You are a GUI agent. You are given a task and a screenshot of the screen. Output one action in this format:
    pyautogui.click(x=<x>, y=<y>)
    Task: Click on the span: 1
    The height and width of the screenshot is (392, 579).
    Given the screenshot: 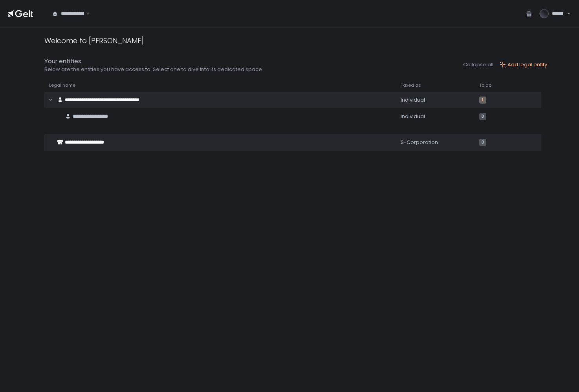 What is the action you would take?
    pyautogui.click(x=482, y=100)
    